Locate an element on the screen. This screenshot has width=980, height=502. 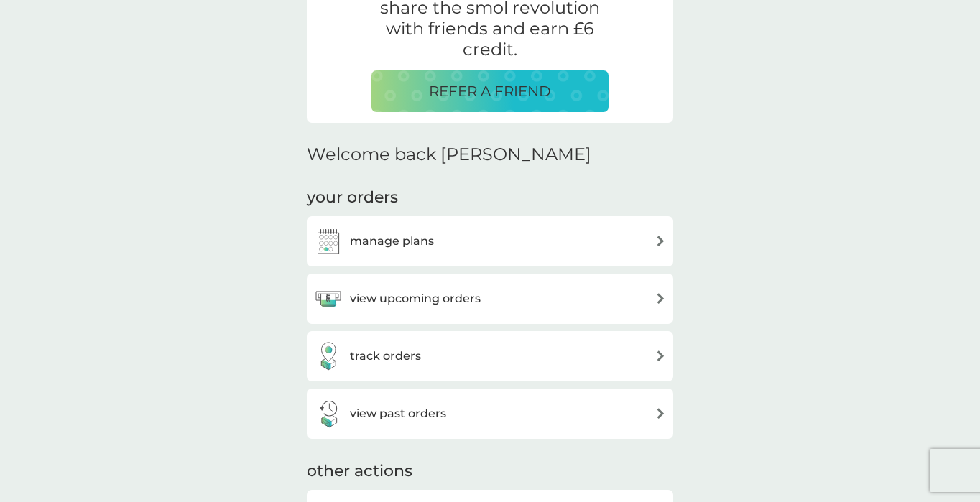
h3: view upcoming orders is located at coordinates (415, 299).